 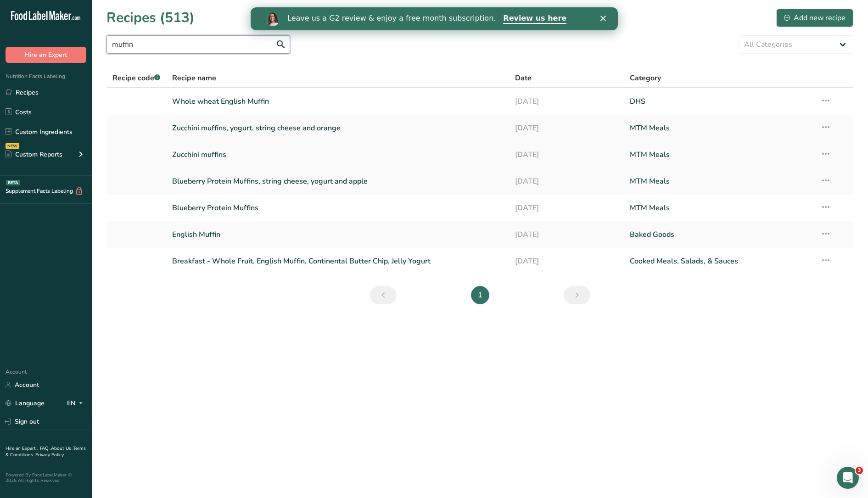 What do you see at coordinates (22, 12) in the screenshot?
I see `img: Profile image for Reem` at bounding box center [22, 12].